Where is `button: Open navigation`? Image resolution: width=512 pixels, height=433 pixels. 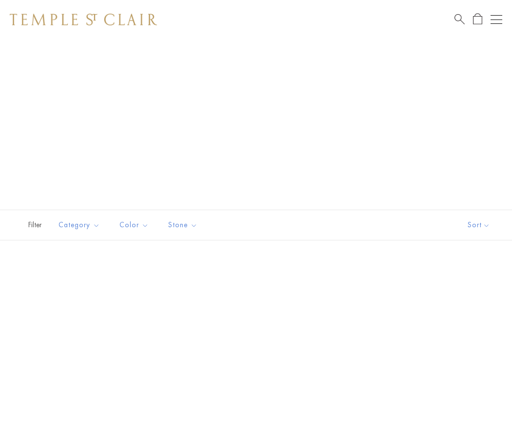 button: Open navigation is located at coordinates (497, 20).